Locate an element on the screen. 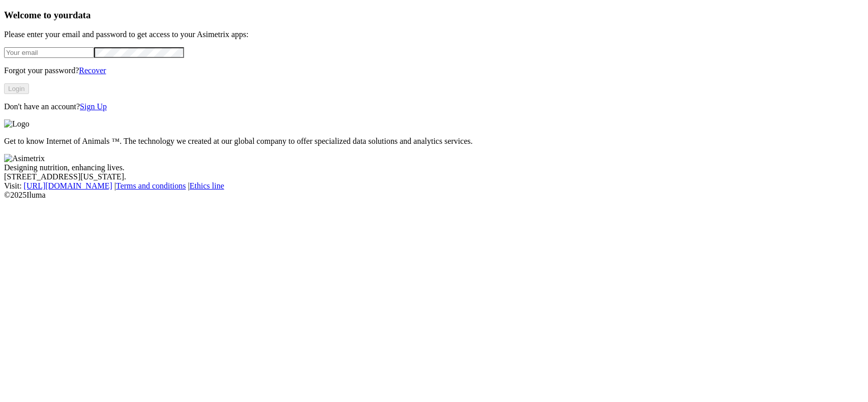 The height and width of the screenshot is (402, 868). p: Don't have an account? is located at coordinates (434, 107).